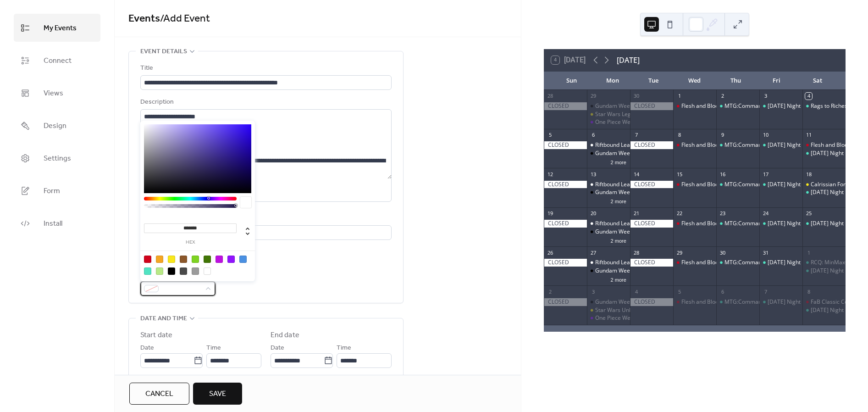  What do you see at coordinates (550, 213) in the screenshot?
I see `div: 19` at bounding box center [550, 213].